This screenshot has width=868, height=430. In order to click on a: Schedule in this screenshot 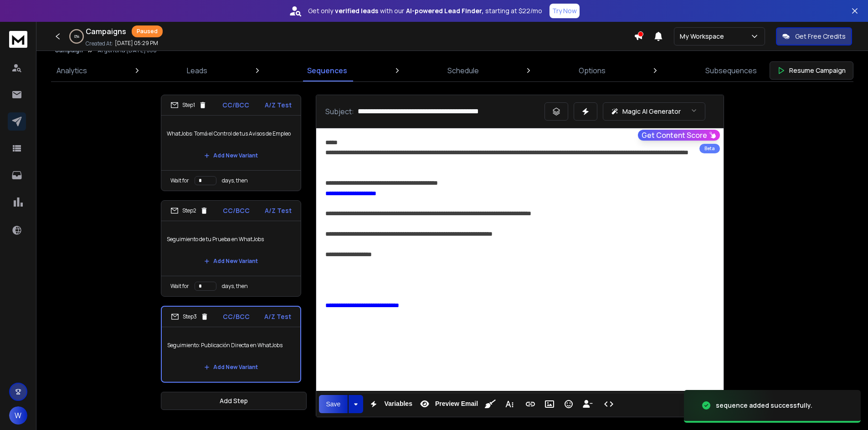, I will do `click(463, 70)`.